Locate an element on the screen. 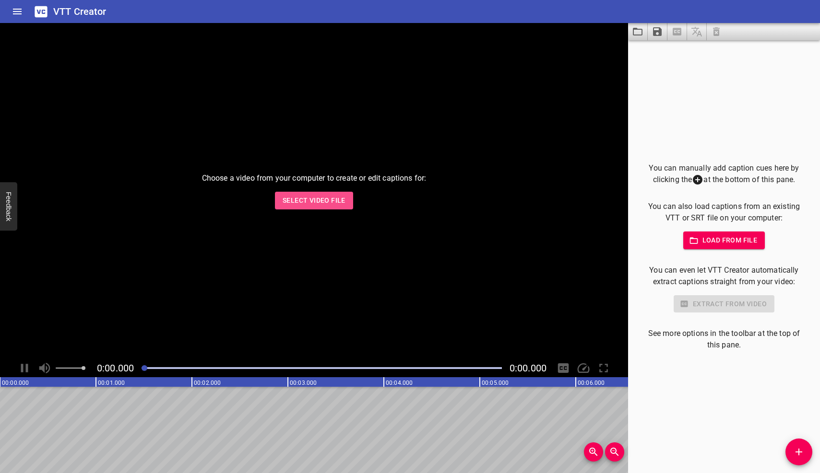 The height and width of the screenshot is (473, 820). text: 00:01.000 is located at coordinates (111, 383).